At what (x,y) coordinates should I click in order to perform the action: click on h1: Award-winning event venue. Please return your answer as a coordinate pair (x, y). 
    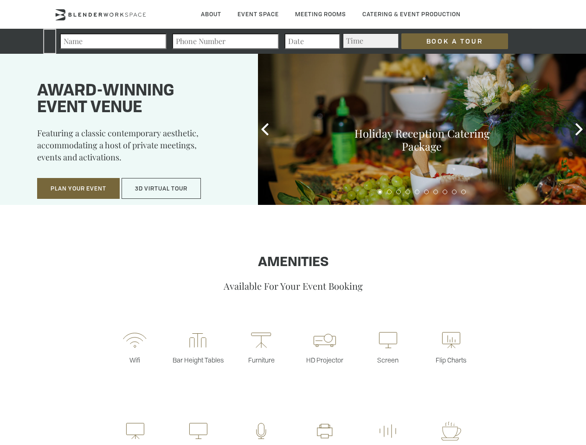
    Looking at the image, I should click on (136, 100).